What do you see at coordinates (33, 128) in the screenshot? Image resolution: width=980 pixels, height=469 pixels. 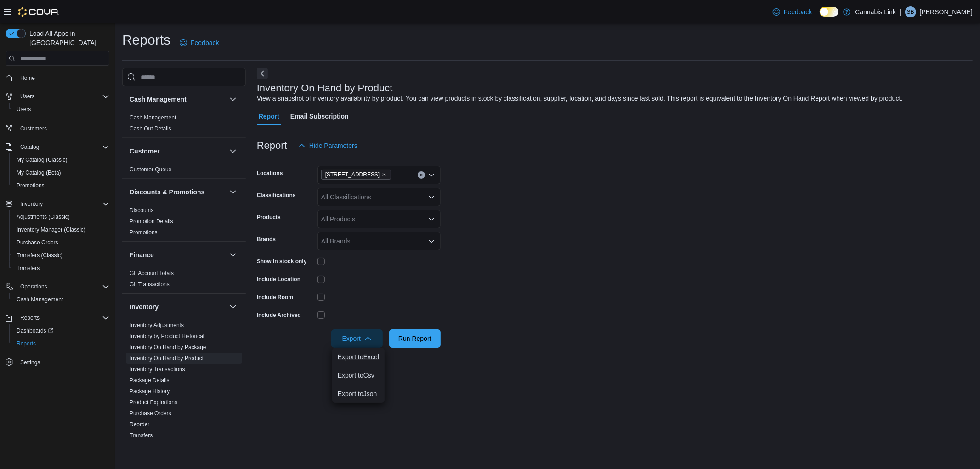 I see `span: Customers` at bounding box center [33, 128].